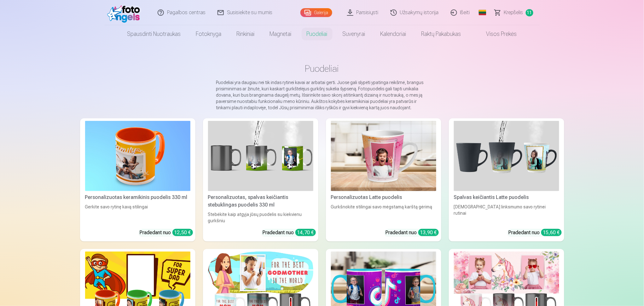 This screenshot has height=306, width=644. I want to click on a: Visos prekės, so click(496, 34).